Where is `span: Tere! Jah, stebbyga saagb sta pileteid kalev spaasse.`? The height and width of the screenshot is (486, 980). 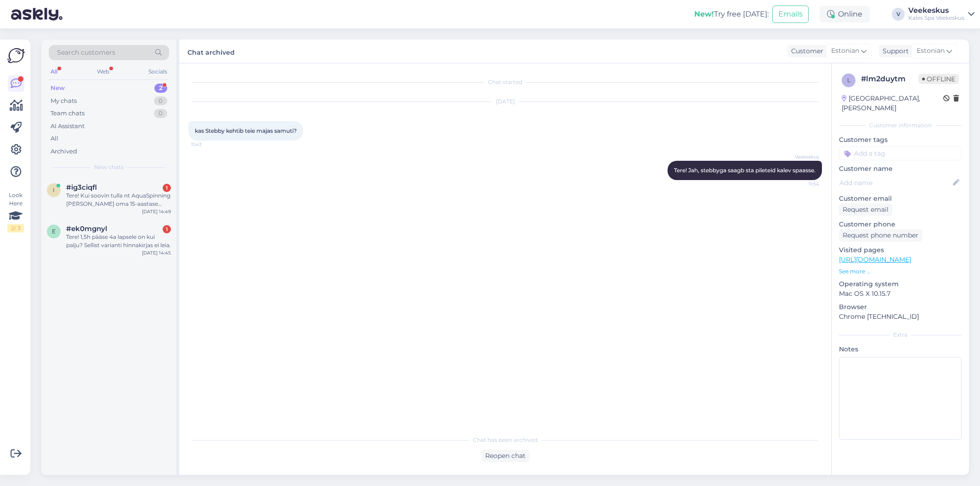
span: Tere! Jah, stebbyga saagb sta pileteid kalev spaasse. is located at coordinates (745, 170).